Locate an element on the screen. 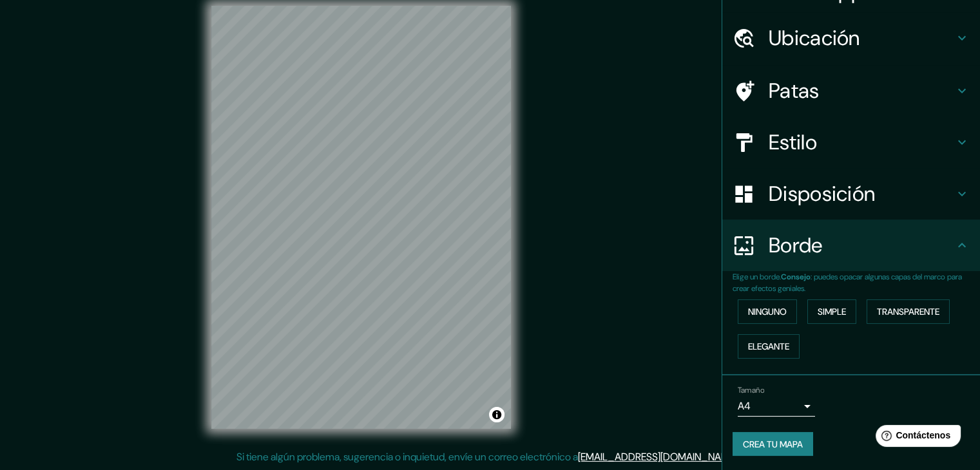 The width and height of the screenshot is (980, 470). div: Ubicación is located at coordinates (851, 38).